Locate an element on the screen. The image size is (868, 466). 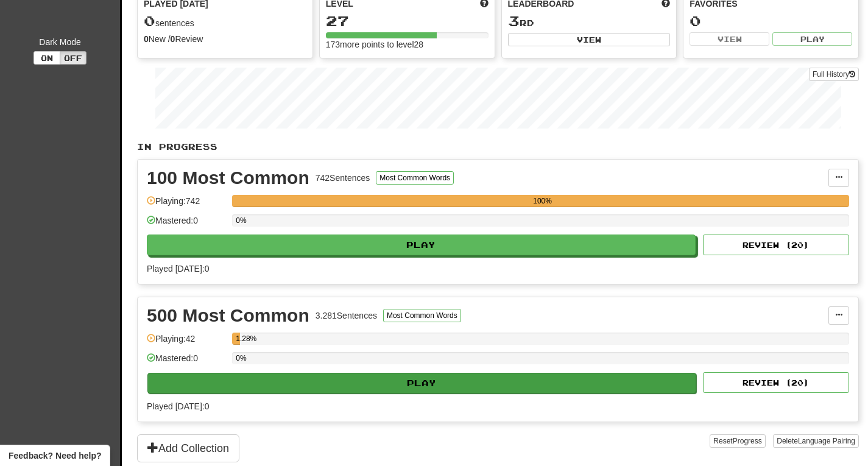
button: Add Collection is located at coordinates (188, 448).